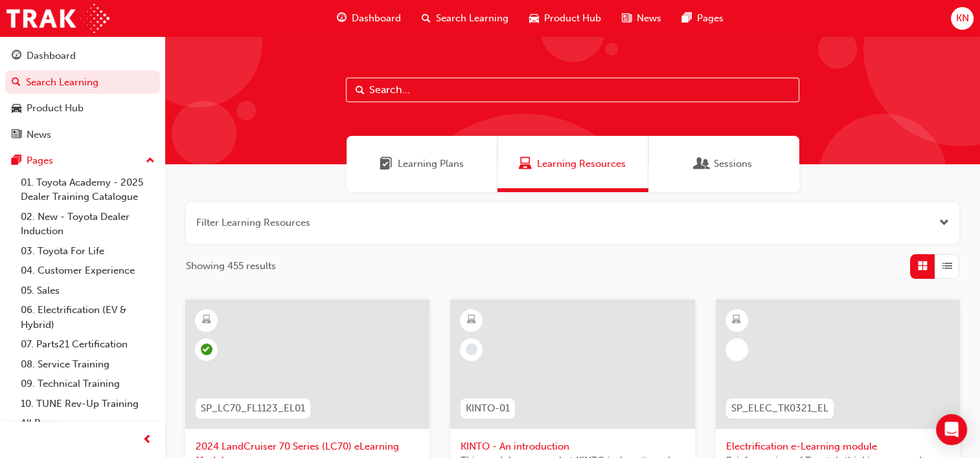  Describe the element at coordinates (147, 440) in the screenshot. I see `span: prev-icon` at that location.